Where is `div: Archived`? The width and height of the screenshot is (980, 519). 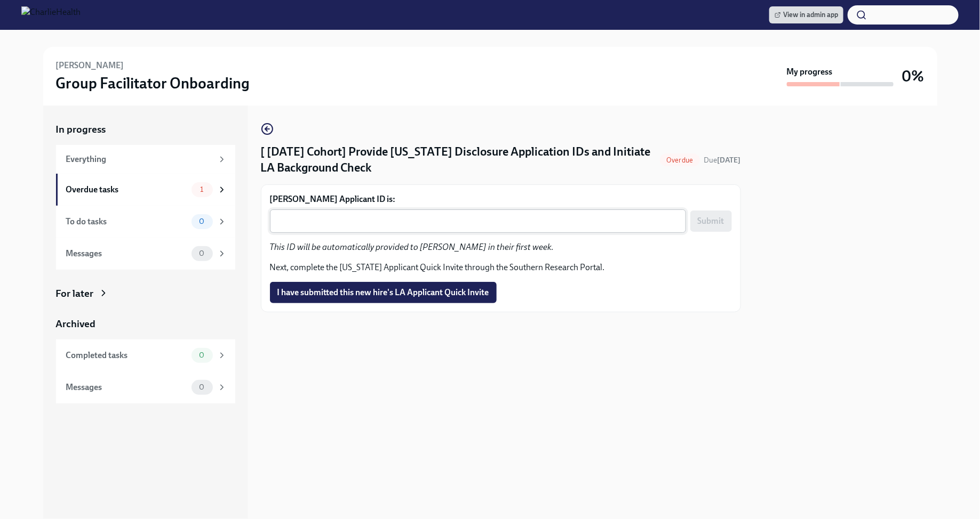
div: Archived is located at coordinates (146, 324).